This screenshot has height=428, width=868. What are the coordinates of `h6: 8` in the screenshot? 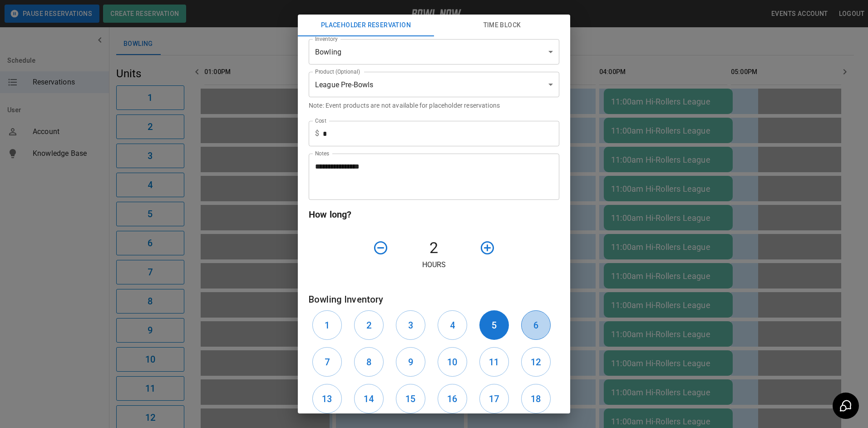 It's located at (368, 362).